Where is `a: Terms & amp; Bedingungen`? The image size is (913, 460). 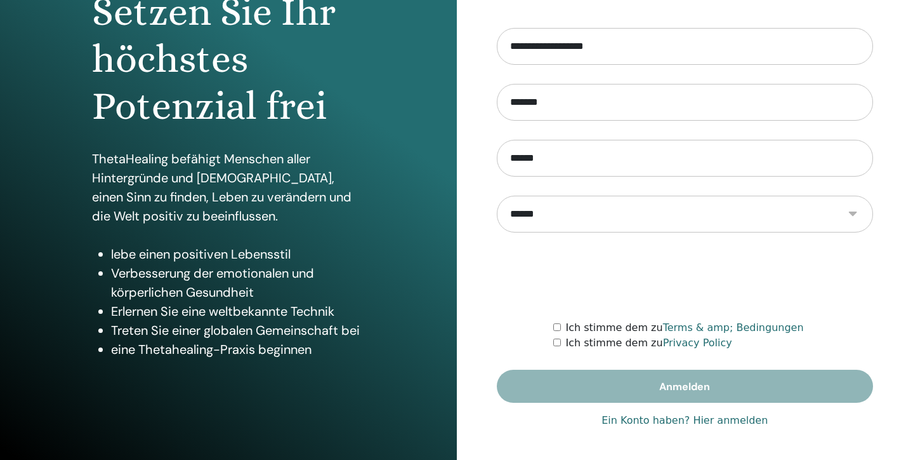
a: Terms & amp; Bedingungen is located at coordinates (734, 327).